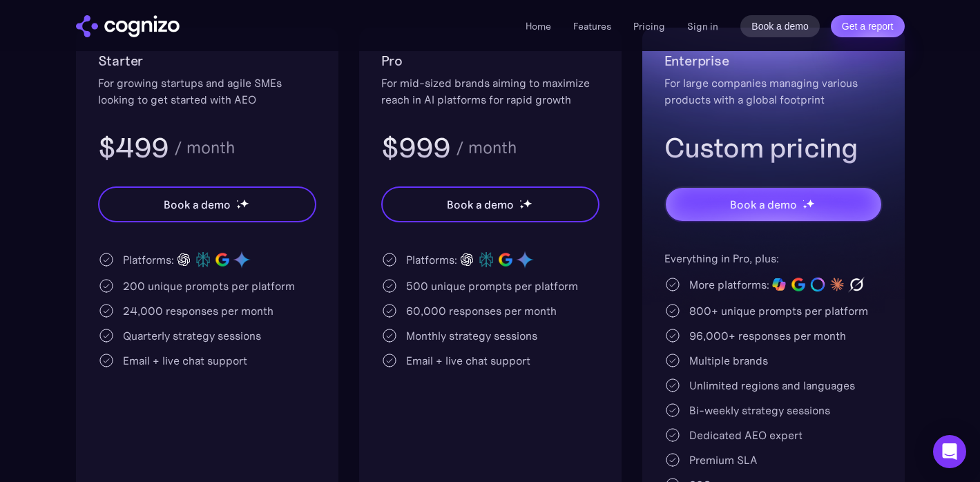 This screenshot has height=482, width=980. I want to click on a: Book a demo, so click(780, 26).